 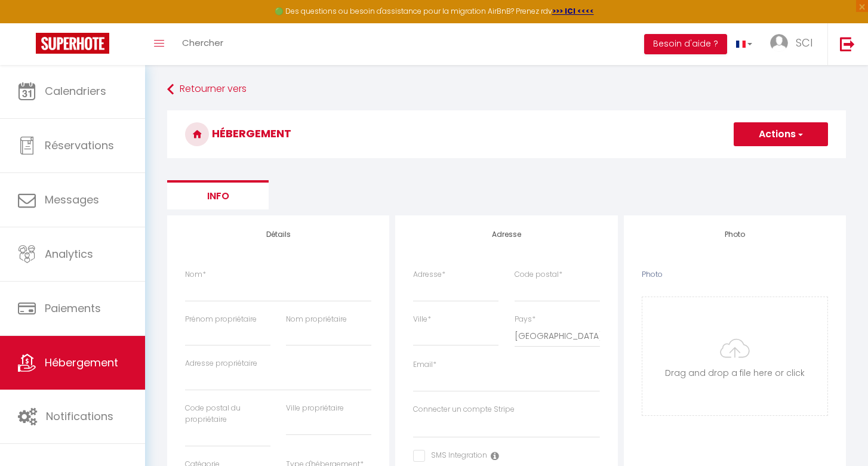 I want to click on span: Hébergement, so click(x=81, y=362).